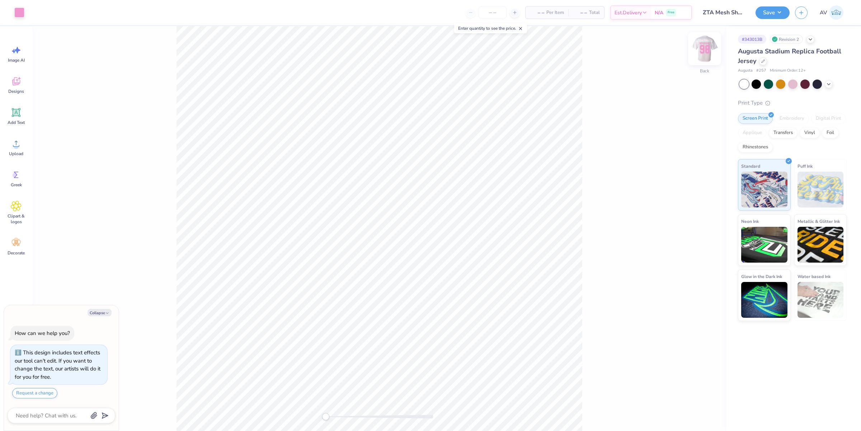 The height and width of the screenshot is (431, 861). Describe the element at coordinates (671, 13) in the screenshot. I see `span: Free` at that location.